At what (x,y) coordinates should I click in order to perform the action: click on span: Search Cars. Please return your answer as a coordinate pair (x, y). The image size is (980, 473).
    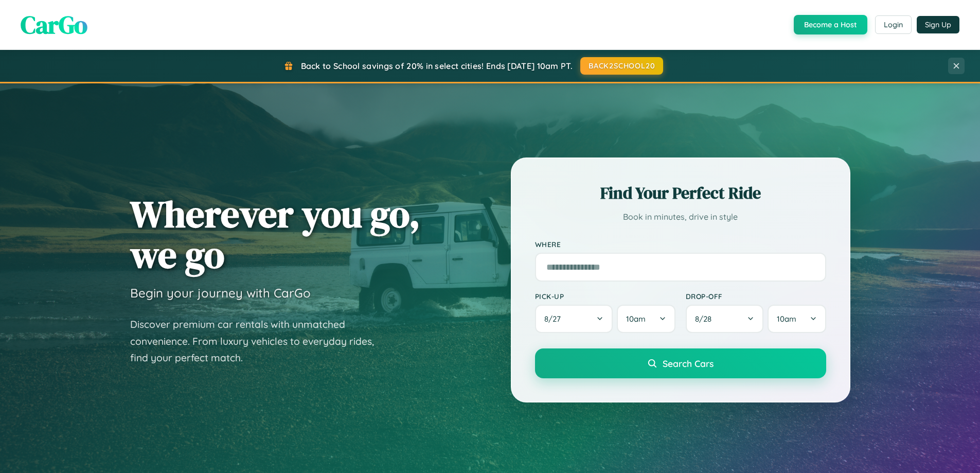
    Looking at the image, I should click on (688, 363).